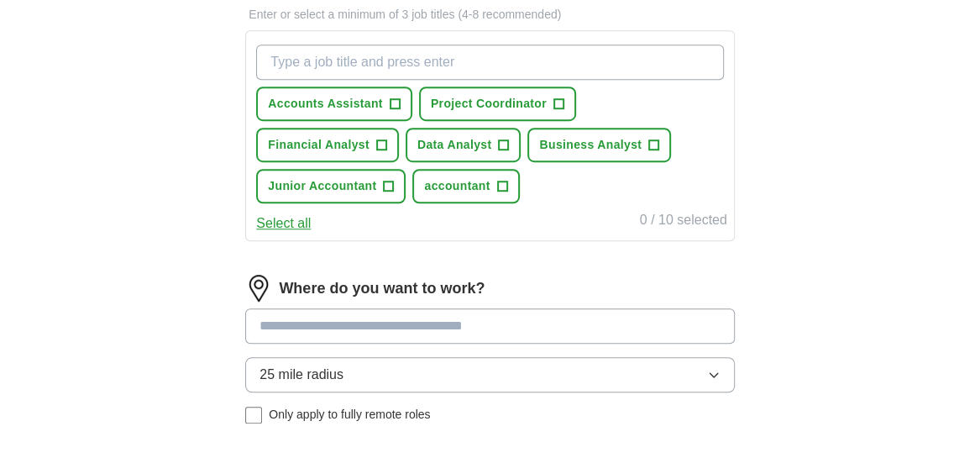 Image resolution: width=980 pixels, height=458 pixels. What do you see at coordinates (254, 415) in the screenshot?
I see `input: Only apply to fully remote roles` at bounding box center [254, 415].